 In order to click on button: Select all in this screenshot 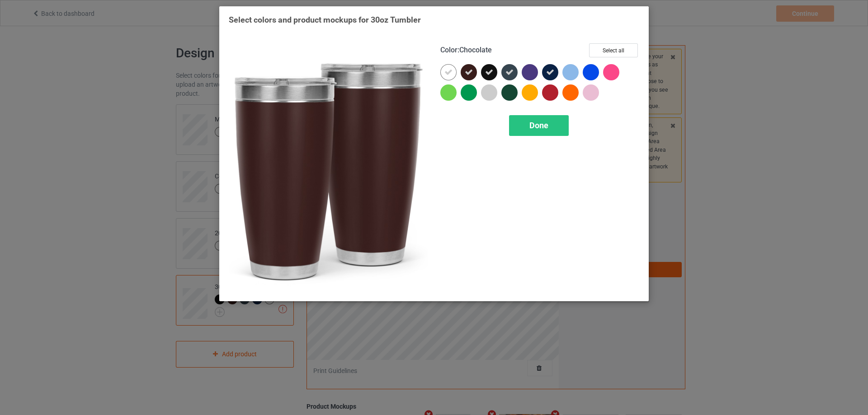, I will do `click(613, 51)`.